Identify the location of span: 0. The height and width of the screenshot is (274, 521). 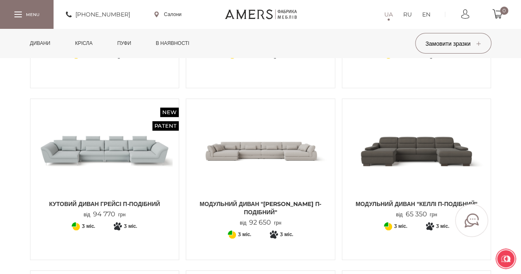
(504, 11).